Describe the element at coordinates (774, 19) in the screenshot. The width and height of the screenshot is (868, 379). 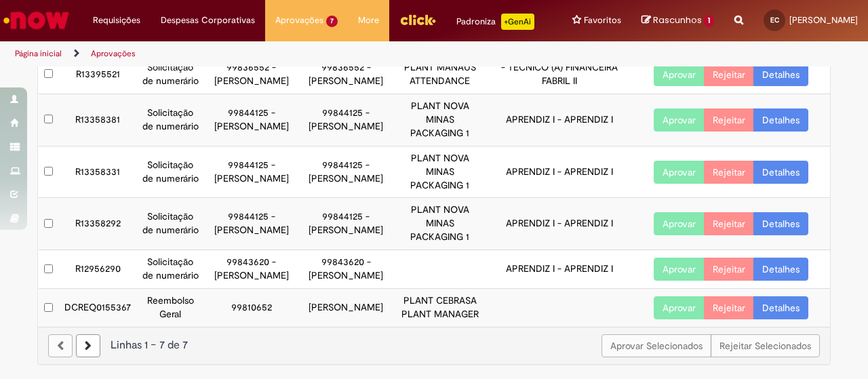
I see `span: EC` at that location.